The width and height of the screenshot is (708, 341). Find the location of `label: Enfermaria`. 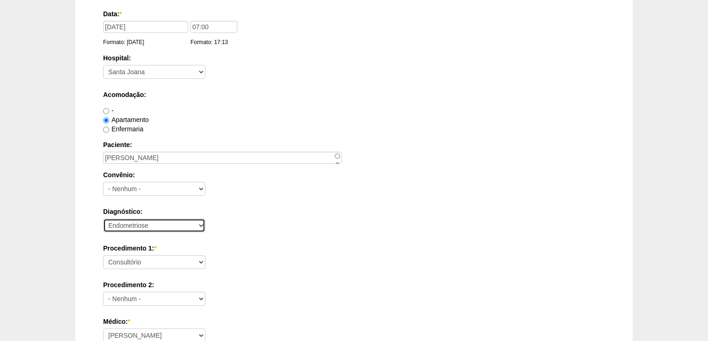

label: Enfermaria is located at coordinates (123, 129).